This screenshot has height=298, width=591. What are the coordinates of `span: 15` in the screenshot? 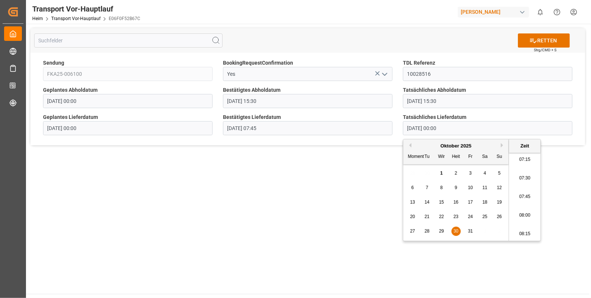 It's located at (441, 202).